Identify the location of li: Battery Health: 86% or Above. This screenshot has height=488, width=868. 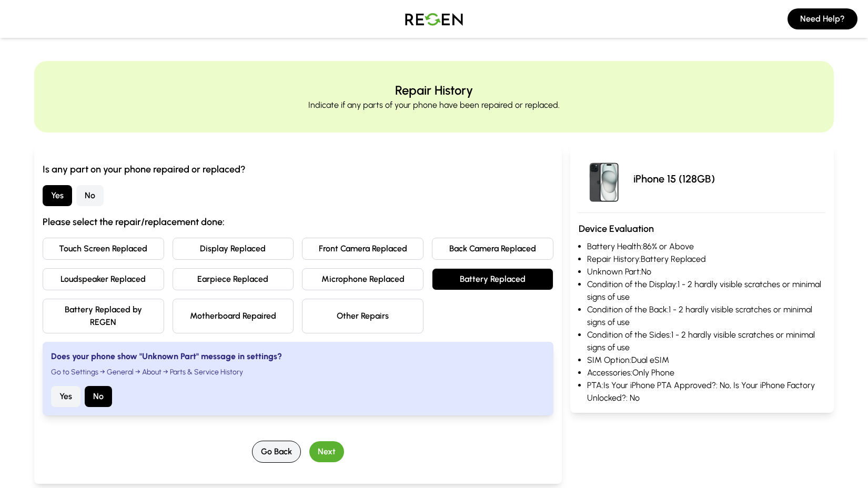
(706, 247).